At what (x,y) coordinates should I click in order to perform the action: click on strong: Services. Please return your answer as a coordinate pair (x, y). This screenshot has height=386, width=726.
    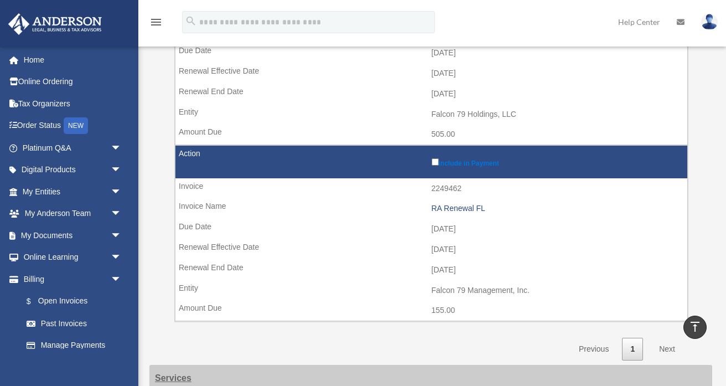
    Looking at the image, I should click on (173, 378).